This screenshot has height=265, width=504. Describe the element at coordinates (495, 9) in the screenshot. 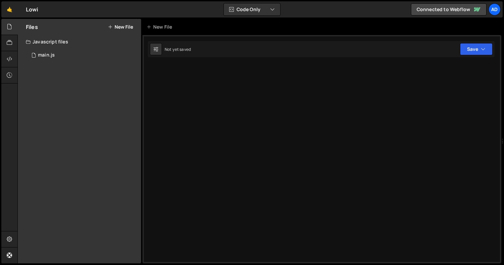

I see `a: Ad` at that location.